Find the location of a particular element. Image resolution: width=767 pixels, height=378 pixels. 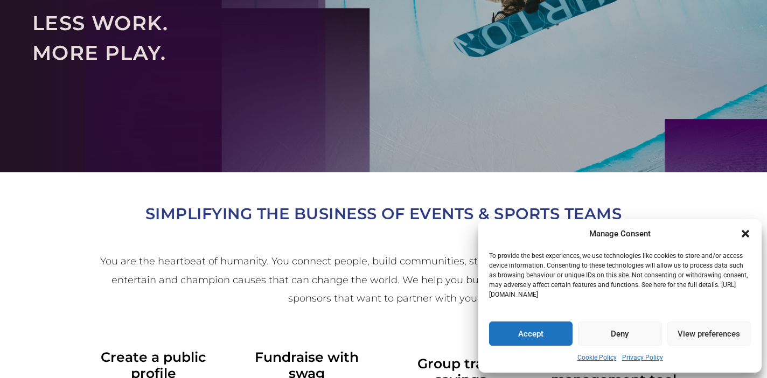

button: Deny is located at coordinates (620, 333).